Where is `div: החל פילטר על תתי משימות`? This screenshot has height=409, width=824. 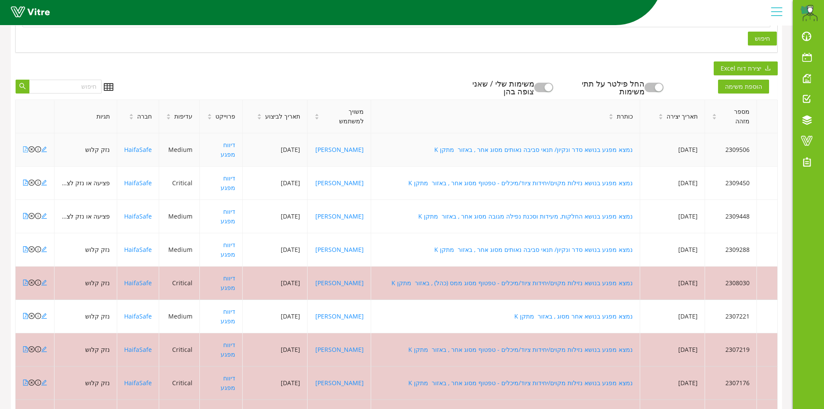
div: החל פילטר על תתי משימות is located at coordinates (607, 87).